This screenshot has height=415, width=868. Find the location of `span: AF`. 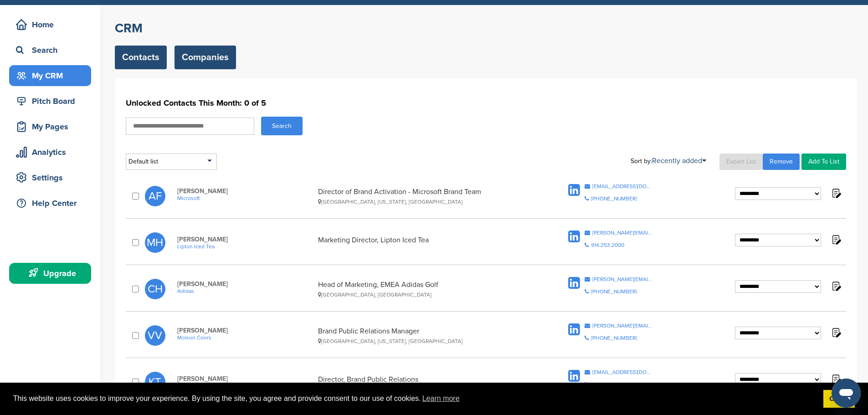

span: AF is located at coordinates (155, 196).